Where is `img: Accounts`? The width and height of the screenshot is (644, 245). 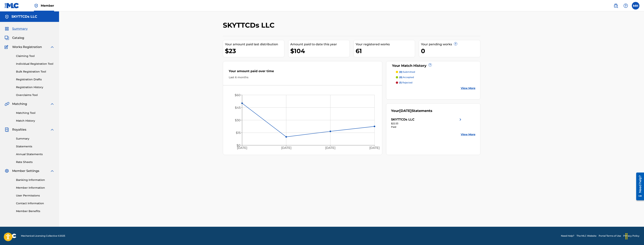 img: Accounts is located at coordinates (7, 16).